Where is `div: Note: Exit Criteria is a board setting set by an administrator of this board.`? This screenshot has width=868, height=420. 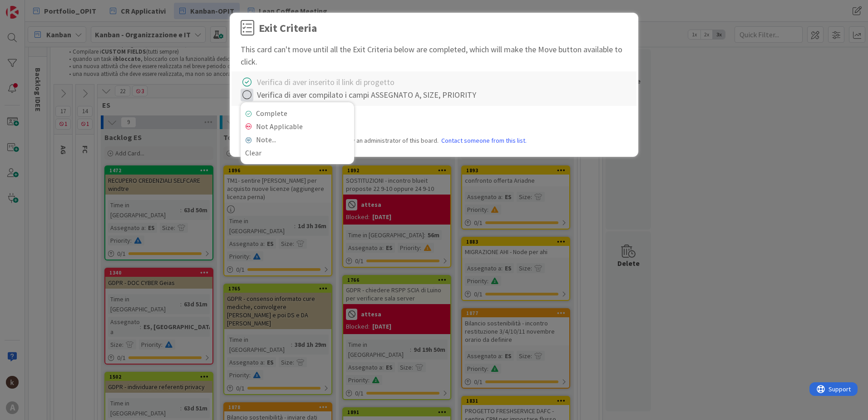
div: Note: Exit Criteria is a board setting set by an administrator of this board. is located at coordinates (434, 140).